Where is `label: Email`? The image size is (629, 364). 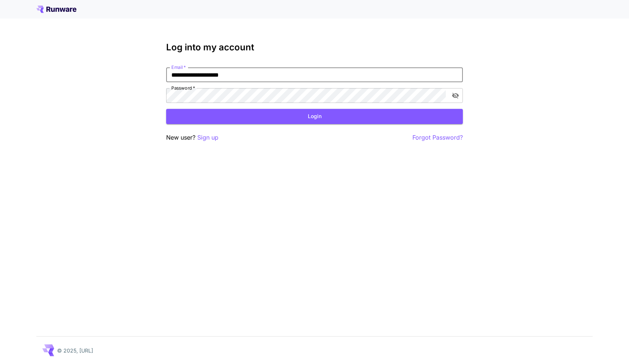
label: Email is located at coordinates (178, 67).